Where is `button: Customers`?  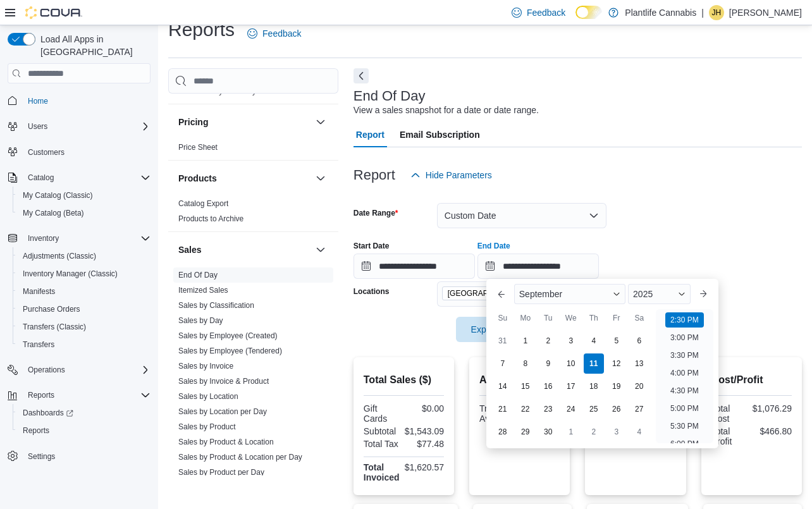 button: Customers is located at coordinates (79, 152).